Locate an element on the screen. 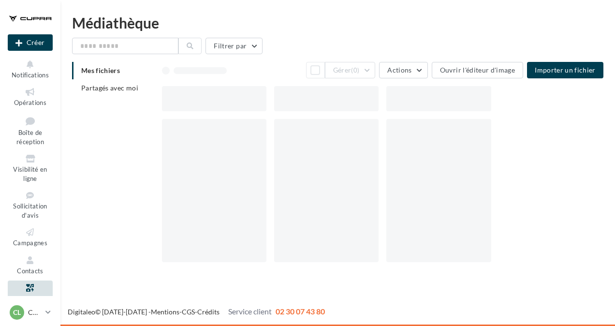  button: Gérer(0) is located at coordinates (350, 70).